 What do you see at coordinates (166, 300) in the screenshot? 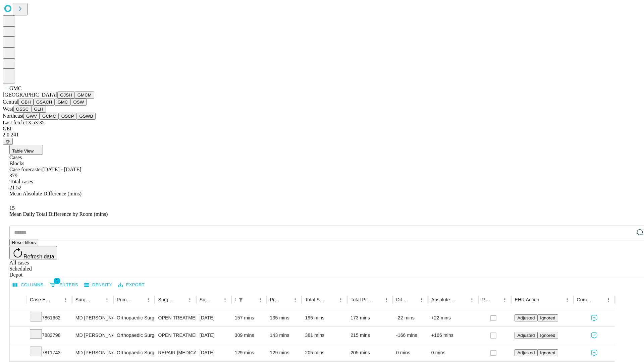
I see `div: Surgery Name` at bounding box center [166, 300].